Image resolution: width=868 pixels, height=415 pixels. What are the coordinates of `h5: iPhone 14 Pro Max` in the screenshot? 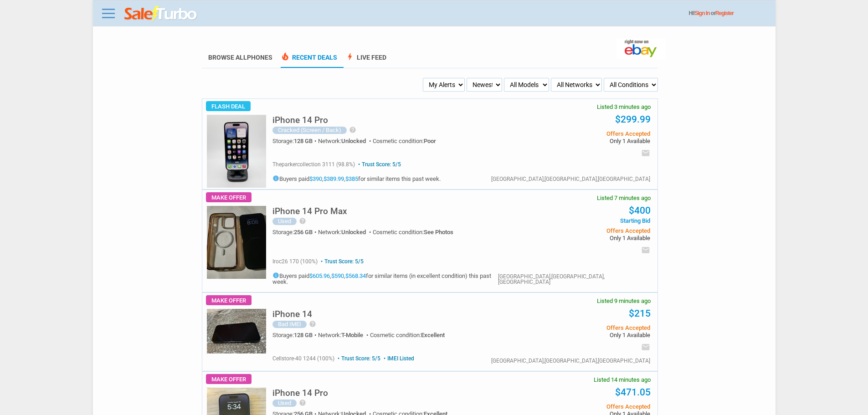 It's located at (310, 211).